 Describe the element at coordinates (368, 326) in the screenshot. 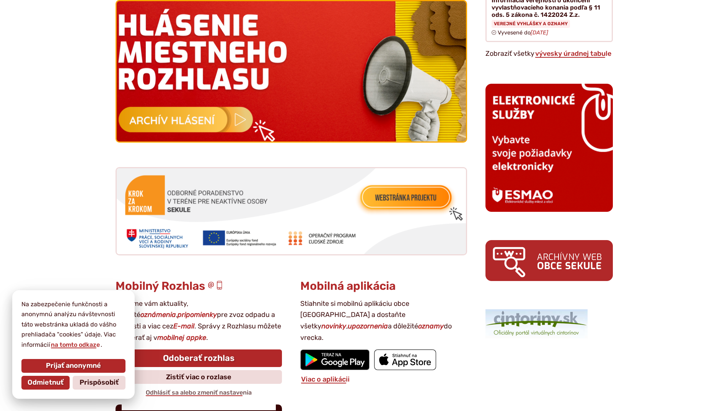

I see `strong: upozornenia` at that location.